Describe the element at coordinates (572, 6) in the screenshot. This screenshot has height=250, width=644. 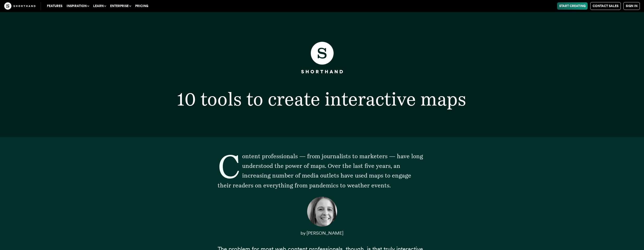
I see `a: Start Creating` at that location.